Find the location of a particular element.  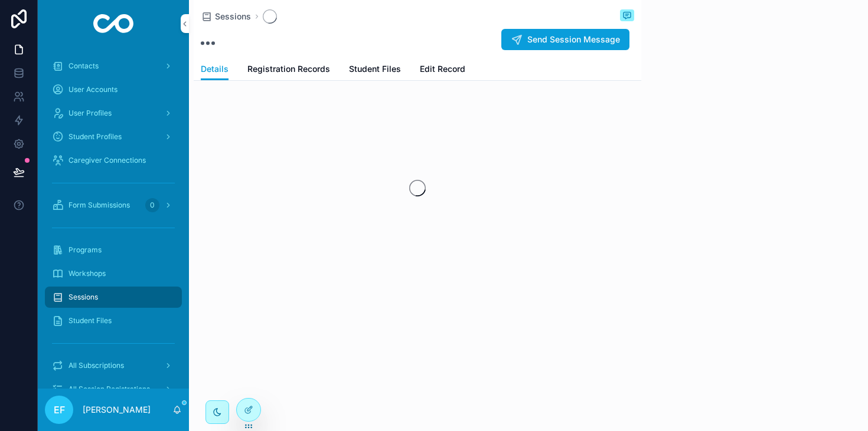

span: User Accounts is located at coordinates (92, 90).